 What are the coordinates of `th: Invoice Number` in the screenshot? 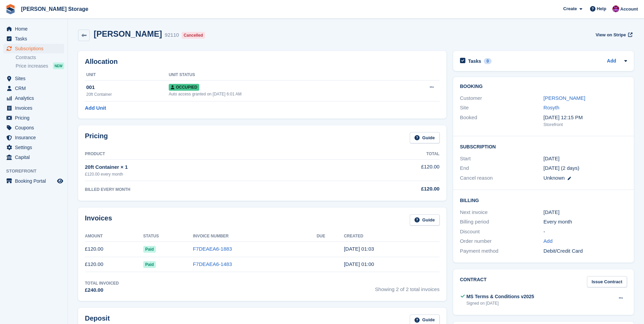 It's located at (255, 237).